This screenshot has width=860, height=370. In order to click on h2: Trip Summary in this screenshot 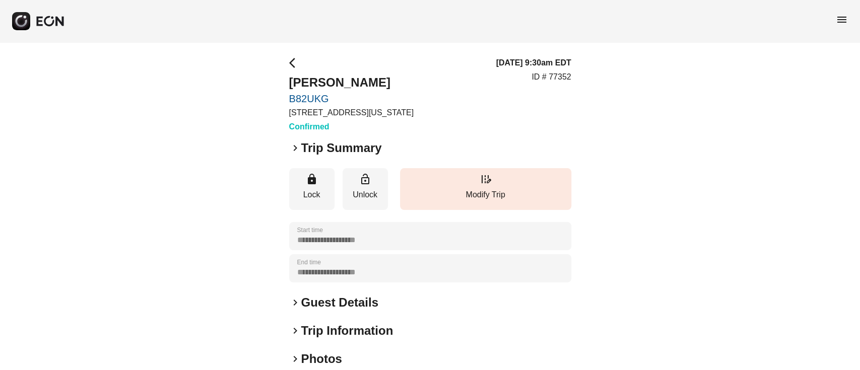, I will do `click(341, 148)`.